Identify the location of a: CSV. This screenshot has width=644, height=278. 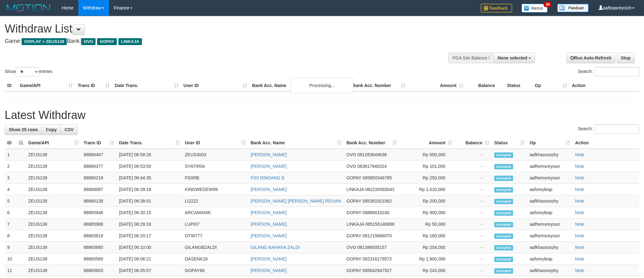
(69, 129).